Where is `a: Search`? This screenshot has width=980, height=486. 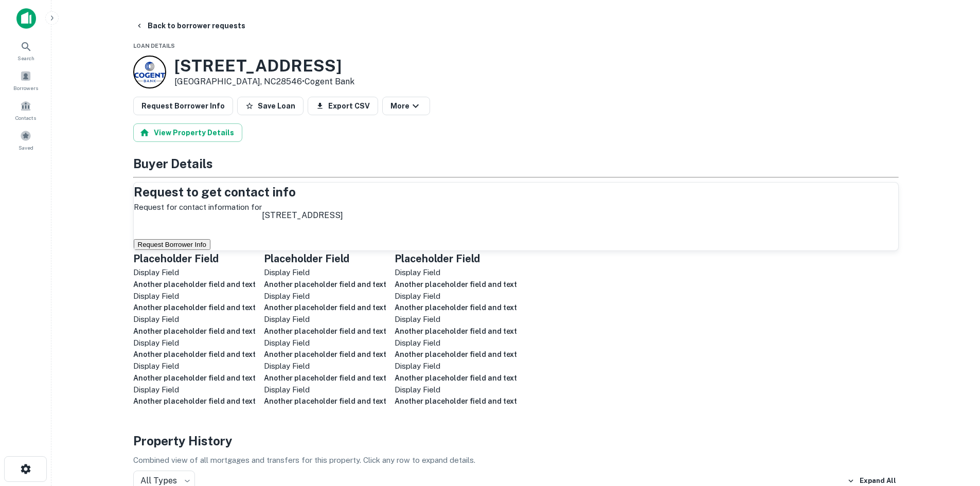
a: Search is located at coordinates (26, 50).